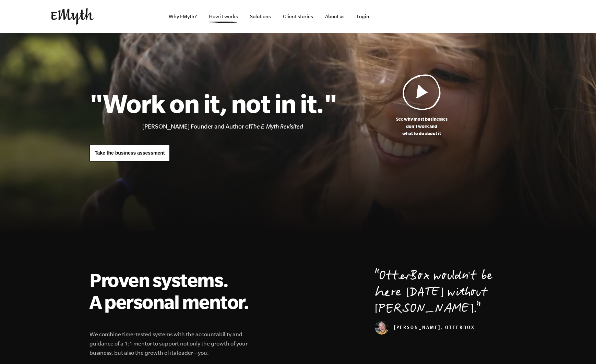 The height and width of the screenshot is (364, 596). Describe the element at coordinates (422, 92) in the screenshot. I see `img: Play Video` at that location.